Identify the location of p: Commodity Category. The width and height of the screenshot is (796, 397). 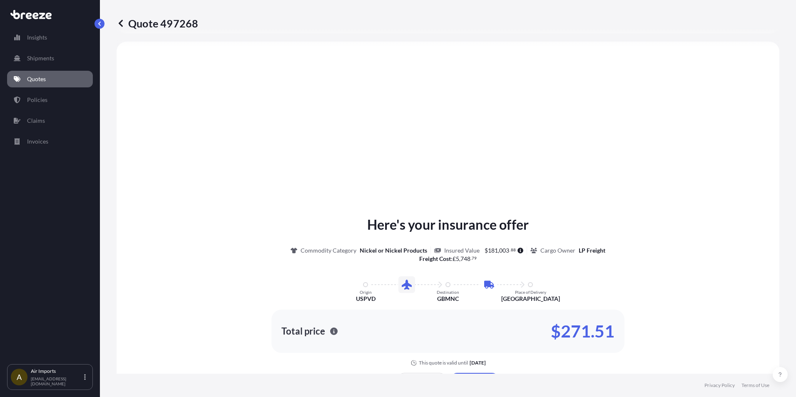
(329, 251).